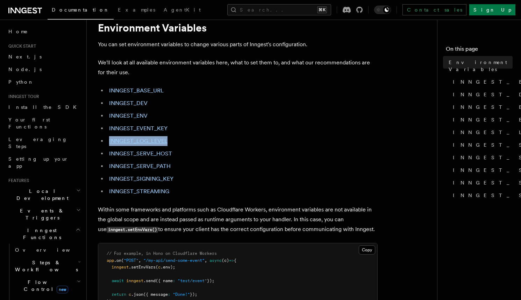 The height and width of the screenshot is (300, 521). Describe the element at coordinates (41, 194) in the screenshot. I see `span: Local Development` at that location.